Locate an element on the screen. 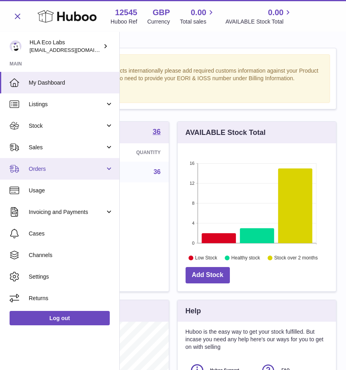  text: Low Stock is located at coordinates (206, 258).